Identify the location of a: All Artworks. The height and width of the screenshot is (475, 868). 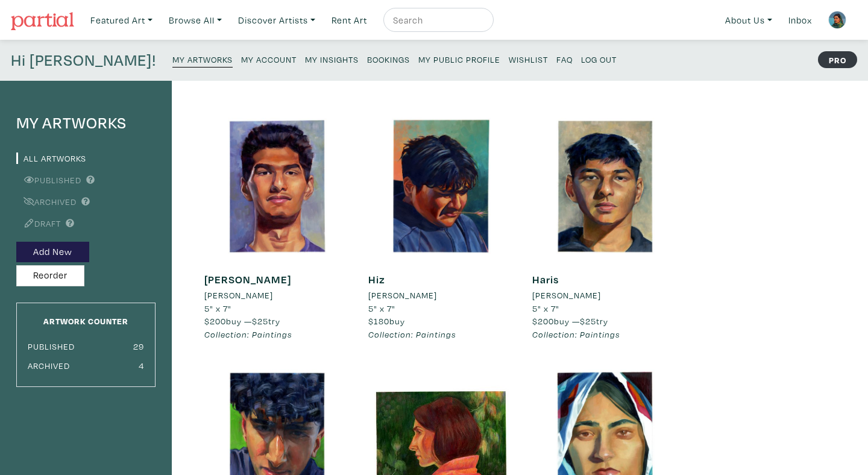
(51, 158).